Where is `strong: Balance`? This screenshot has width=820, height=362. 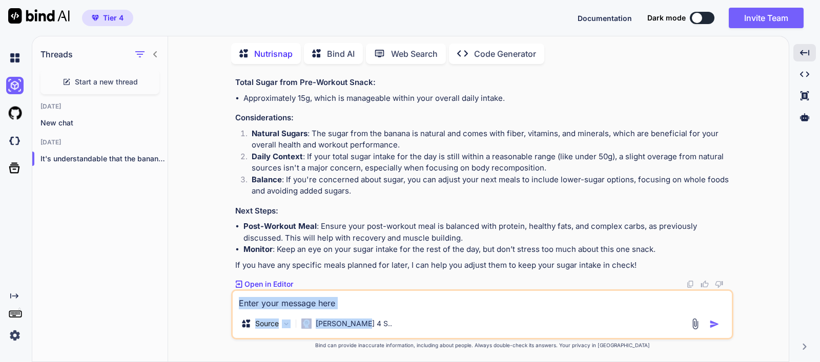
strong: Balance is located at coordinates (267, 179).